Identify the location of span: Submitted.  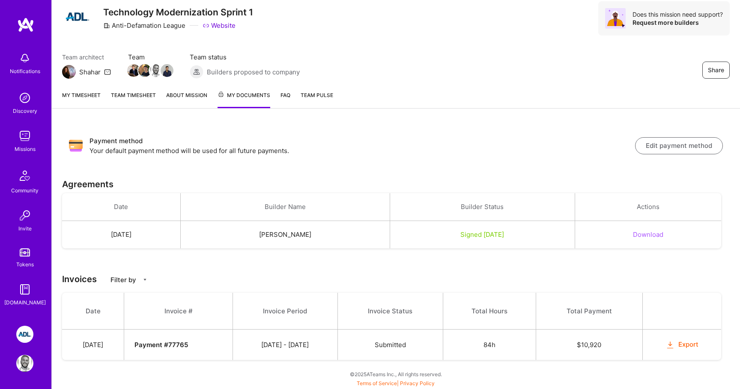
(390, 345).